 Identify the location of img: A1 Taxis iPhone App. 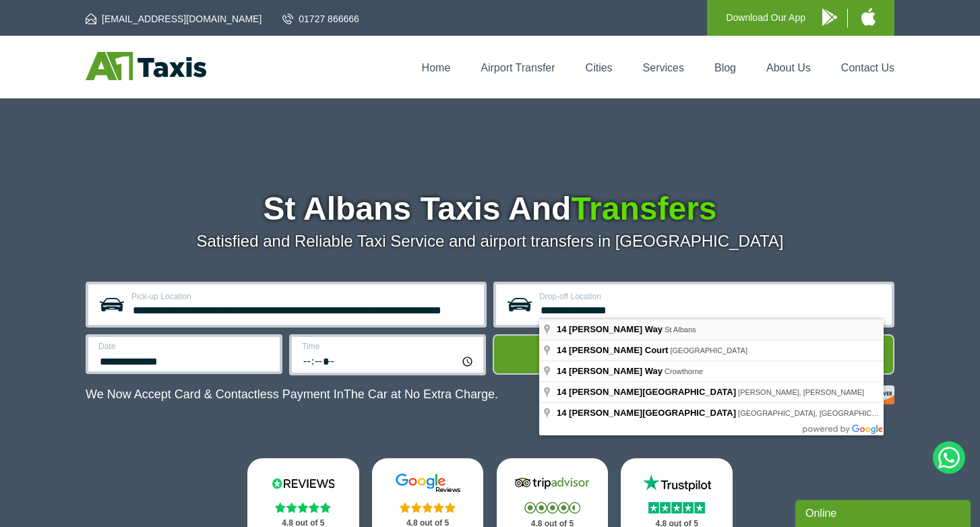
(868, 16).